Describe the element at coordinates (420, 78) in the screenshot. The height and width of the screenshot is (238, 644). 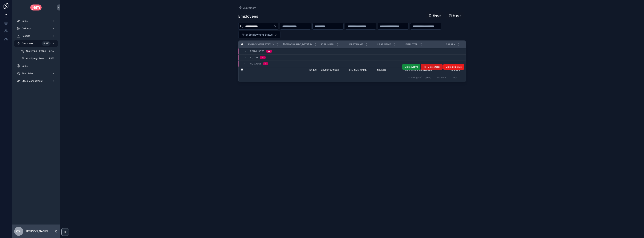
I see `span: Showing 1 of 1 results` at that location.